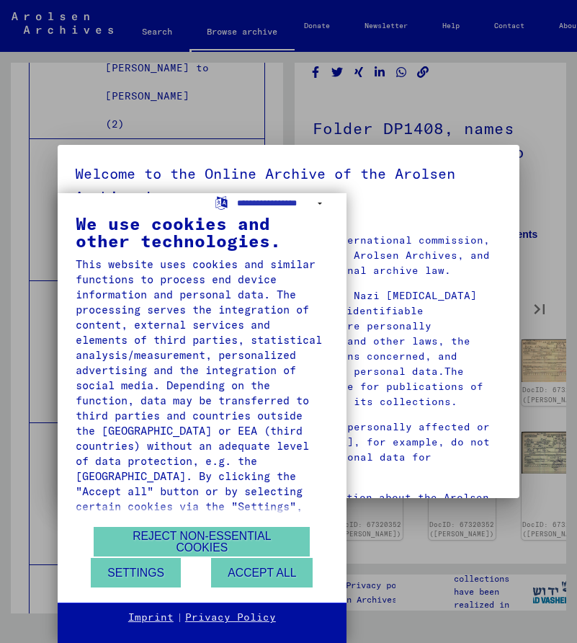  What do you see at coordinates (231, 618) in the screenshot?
I see `a: Privacy Policy` at bounding box center [231, 618].